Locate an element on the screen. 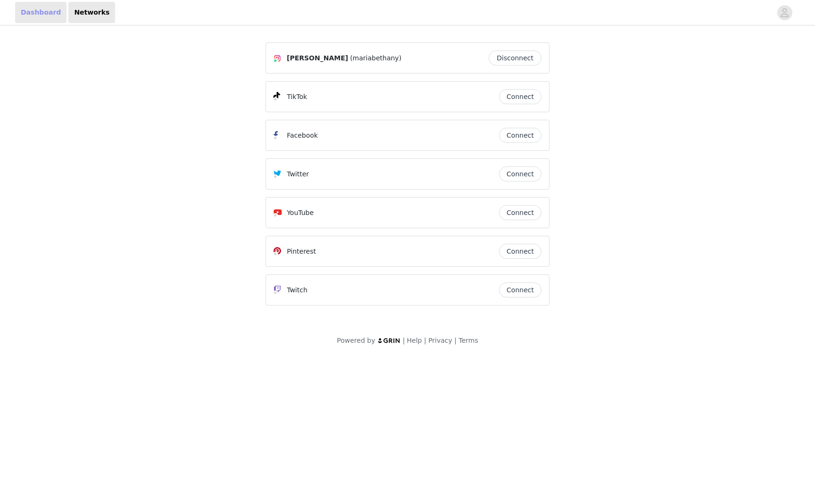  span: Powered by is located at coordinates (356, 340).